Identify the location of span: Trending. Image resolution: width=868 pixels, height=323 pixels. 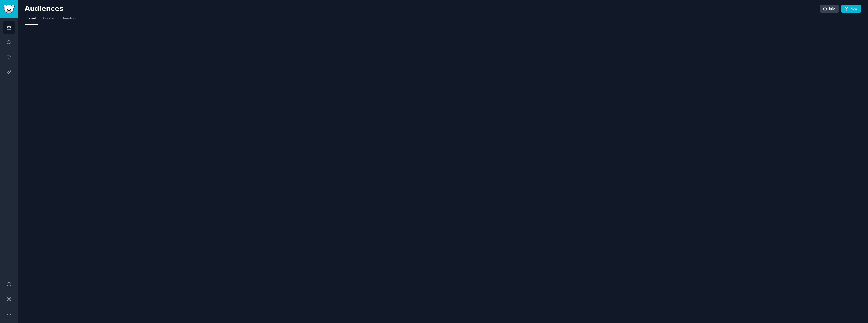
(70, 19).